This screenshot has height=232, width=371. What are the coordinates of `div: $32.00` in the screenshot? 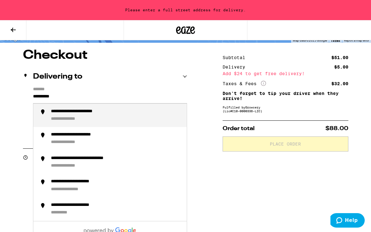 It's located at (340, 84).